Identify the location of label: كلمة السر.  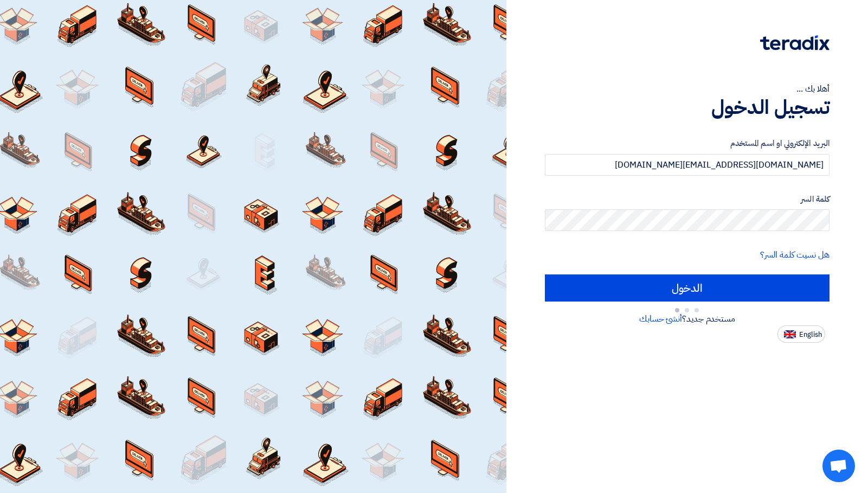
(687, 199).